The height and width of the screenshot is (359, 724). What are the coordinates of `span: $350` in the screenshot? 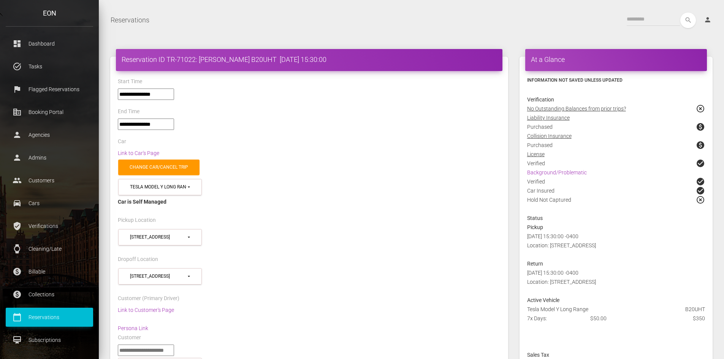 It's located at (699, 319).